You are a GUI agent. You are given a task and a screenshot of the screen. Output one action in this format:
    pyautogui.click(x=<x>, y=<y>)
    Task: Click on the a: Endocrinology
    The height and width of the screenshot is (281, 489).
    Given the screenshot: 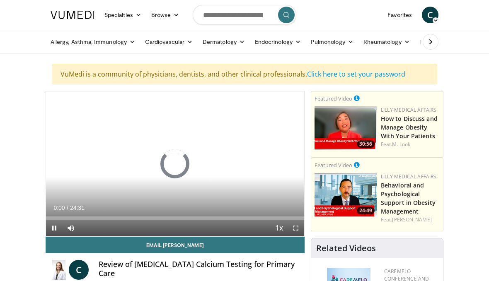 What is the action you would take?
    pyautogui.click(x=277, y=42)
    